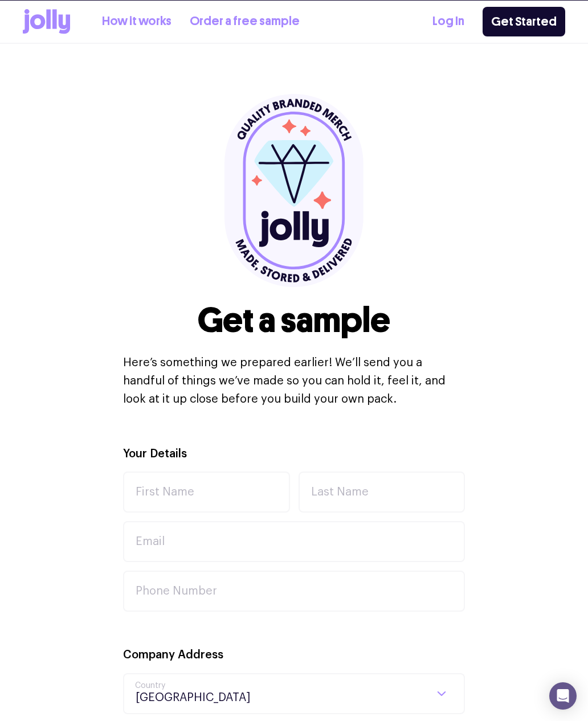 The height and width of the screenshot is (721, 588). What do you see at coordinates (155, 454) in the screenshot?
I see `label: Your Details` at bounding box center [155, 454].